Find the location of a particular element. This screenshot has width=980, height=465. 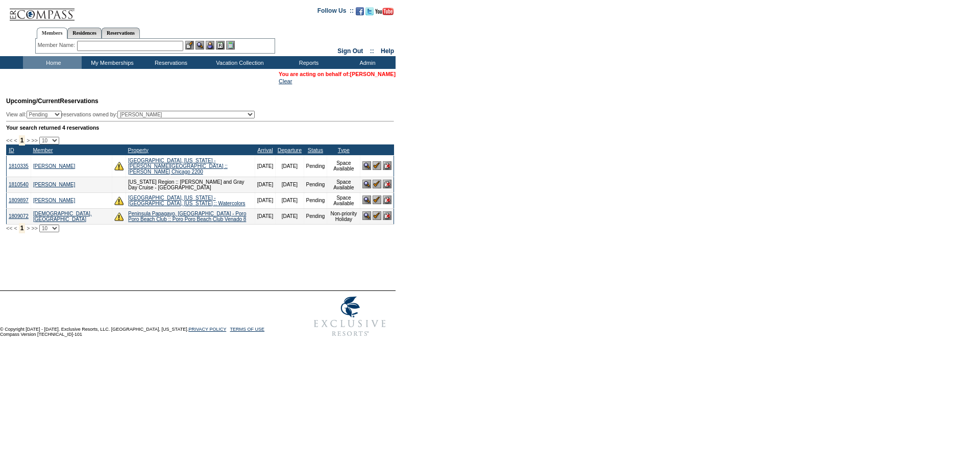

span: Upcoming/Current is located at coordinates (33, 101).